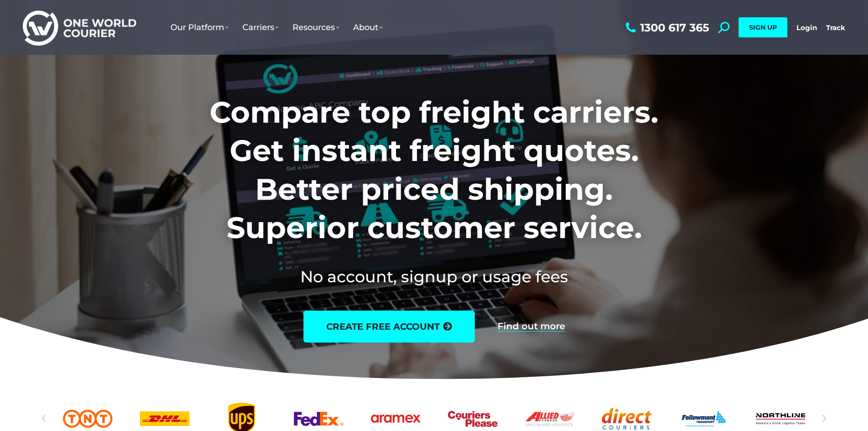 This screenshot has width=868, height=431. What do you see at coordinates (315, 28) in the screenshot?
I see `span: Resources` at bounding box center [315, 28].